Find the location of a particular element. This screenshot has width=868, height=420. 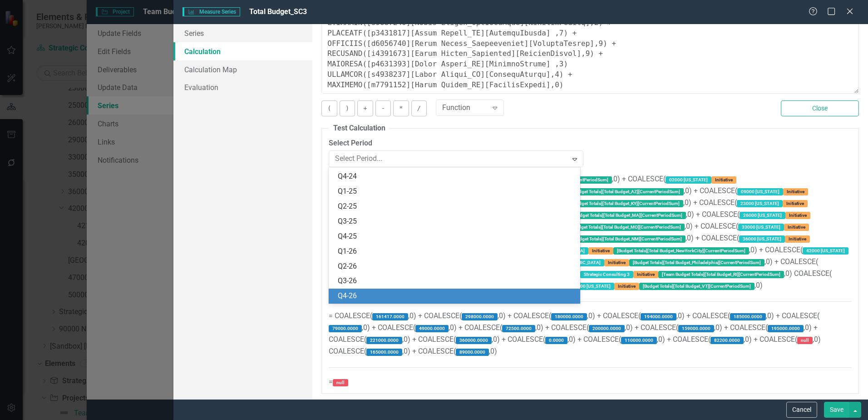

span: Total Budget_SC3 is located at coordinates (278, 12).